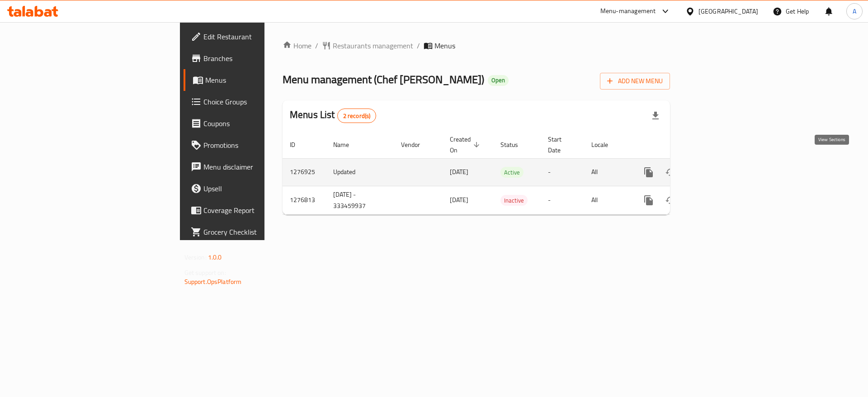 The image size is (868, 397). I want to click on th: Actions, so click(682, 145).